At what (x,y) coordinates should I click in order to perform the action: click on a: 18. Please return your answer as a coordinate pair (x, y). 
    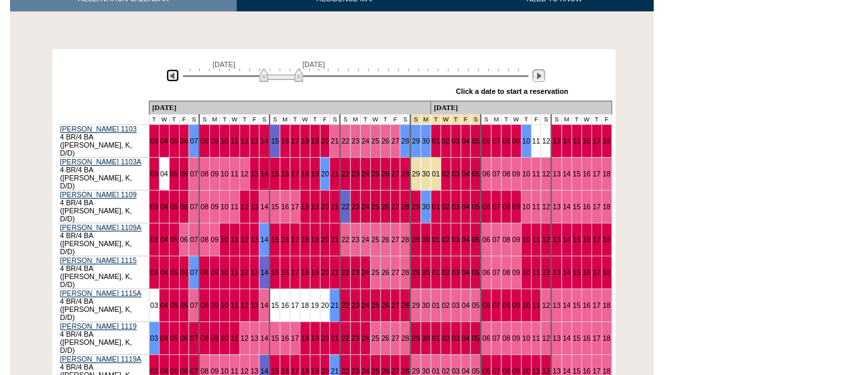
    Looking at the image, I should click on (305, 338).